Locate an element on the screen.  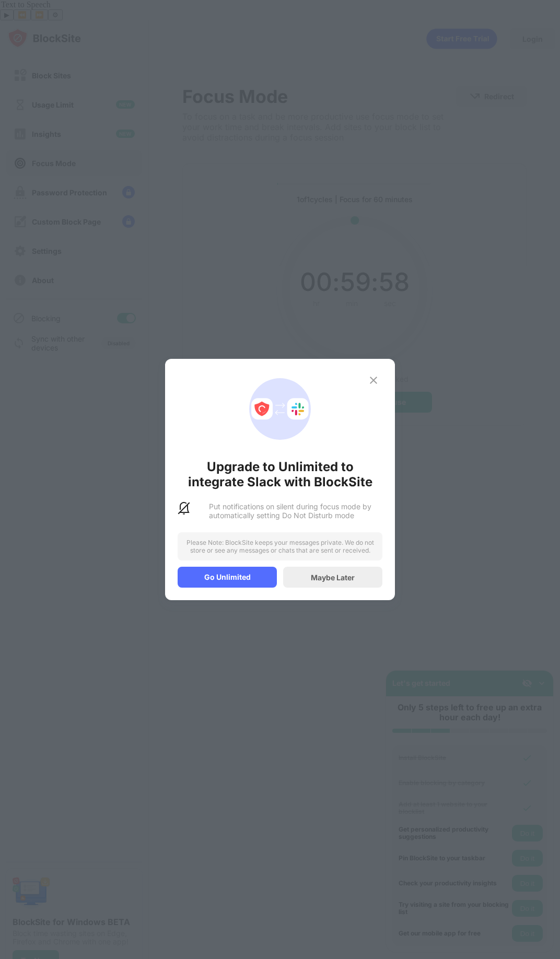
div: Upgrade to Unlimited to integrate Slack with BlockSite is located at coordinates (280, 474).